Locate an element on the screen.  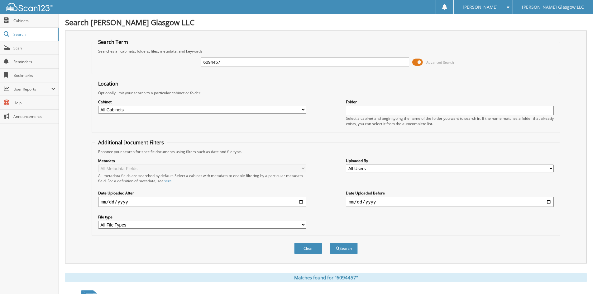
a: here is located at coordinates (168, 181).